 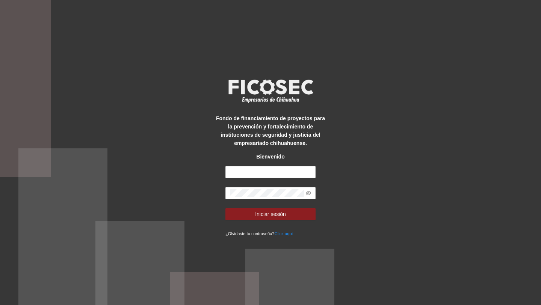 What do you see at coordinates (309, 193) in the screenshot?
I see `span: eye-invisible` at bounding box center [309, 193].